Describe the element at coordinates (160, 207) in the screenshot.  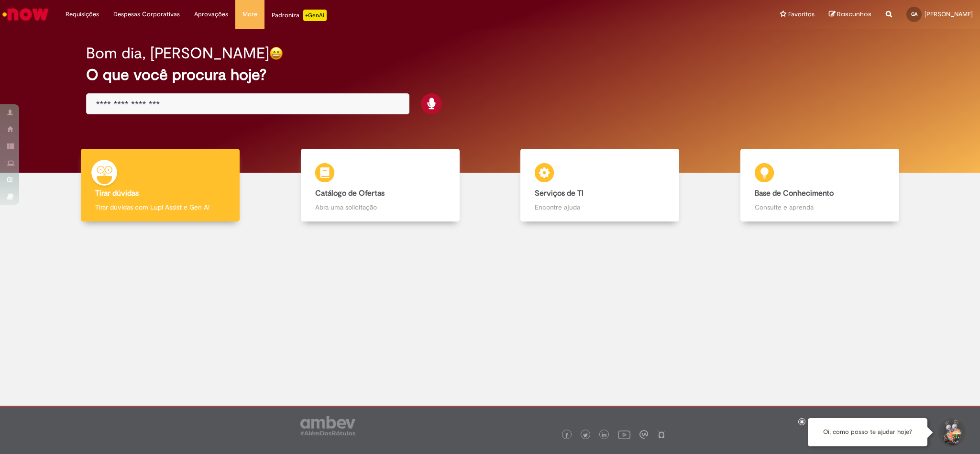
I see `p: Tirar dúvidas com Lupi Assist e Gen Ai` at that location.